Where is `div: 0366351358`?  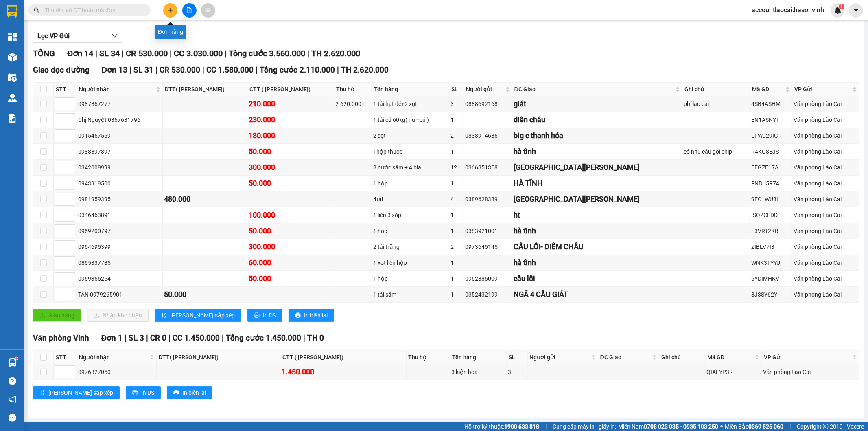 div: 0366351358 is located at coordinates (488, 167).